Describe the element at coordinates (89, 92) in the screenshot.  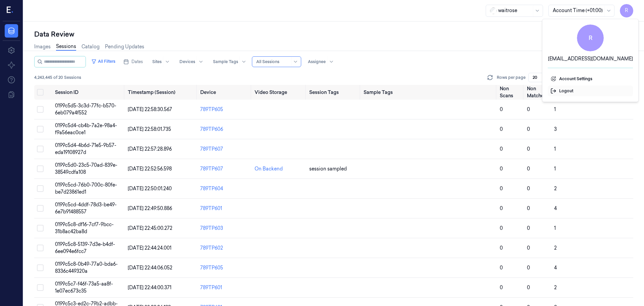
I see `th: Session ID` at that location.